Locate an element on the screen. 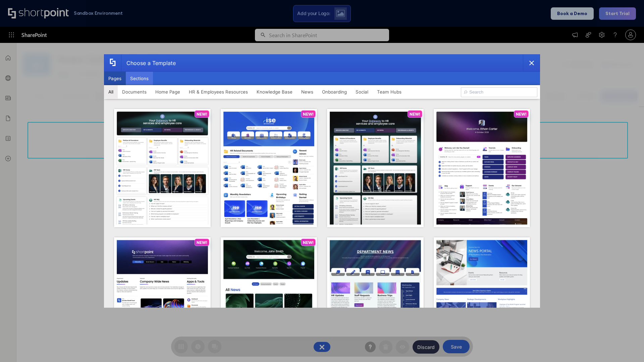 The height and width of the screenshot is (362, 644). button: Onboarding is located at coordinates (334, 92).